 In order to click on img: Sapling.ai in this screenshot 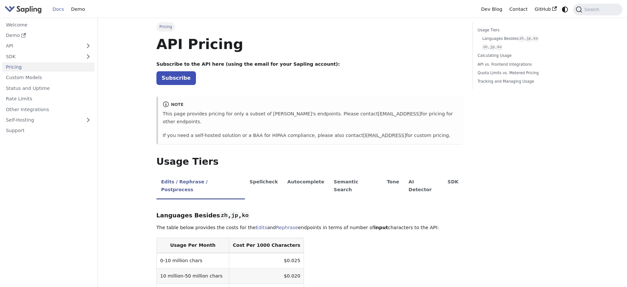, I will do `click(23, 9)`.